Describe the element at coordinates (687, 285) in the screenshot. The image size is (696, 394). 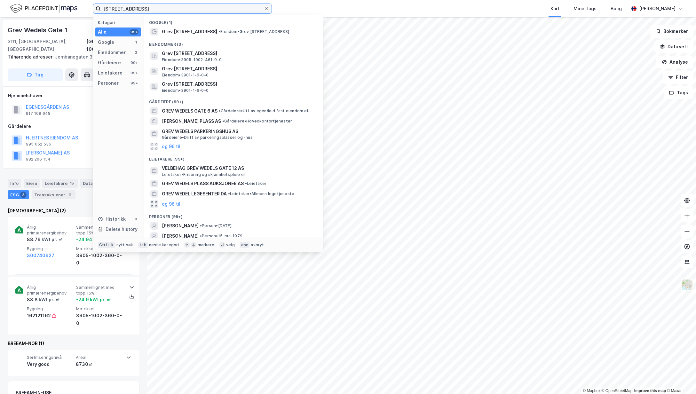
I see `img: Z` at that location.